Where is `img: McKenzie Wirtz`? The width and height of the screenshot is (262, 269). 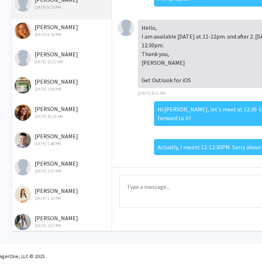
img: McKenzie Wirtz is located at coordinates (126, 28).